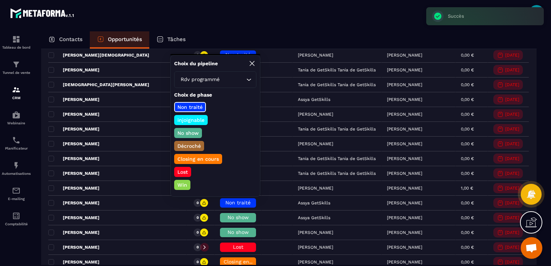 The height and width of the screenshot is (266, 551). I want to click on p: Choix du pipeline, so click(196, 64).